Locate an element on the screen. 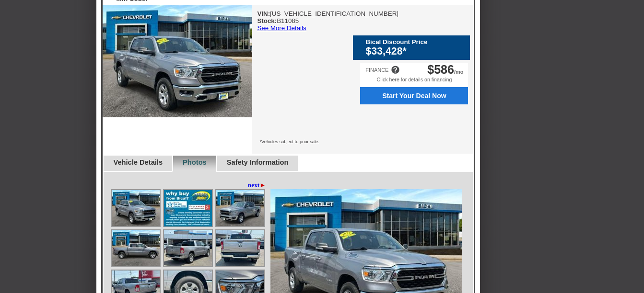 The width and height of the screenshot is (644, 293). div: /mo is located at coordinates (445, 69).